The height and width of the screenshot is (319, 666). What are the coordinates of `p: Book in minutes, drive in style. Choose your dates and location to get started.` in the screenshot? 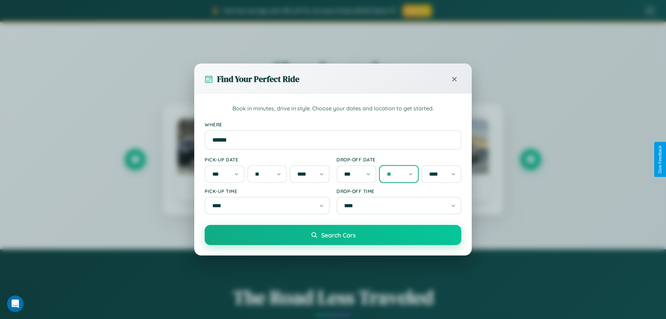 It's located at (333, 109).